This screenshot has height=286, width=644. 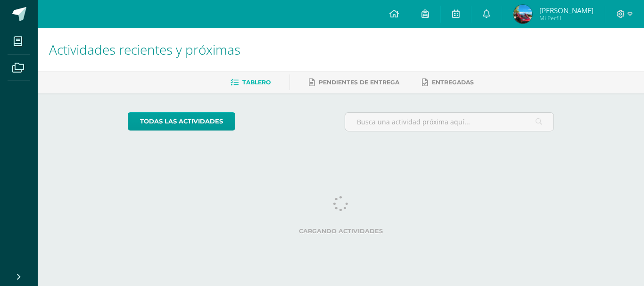 I want to click on label: Cargando actividades, so click(x=341, y=232).